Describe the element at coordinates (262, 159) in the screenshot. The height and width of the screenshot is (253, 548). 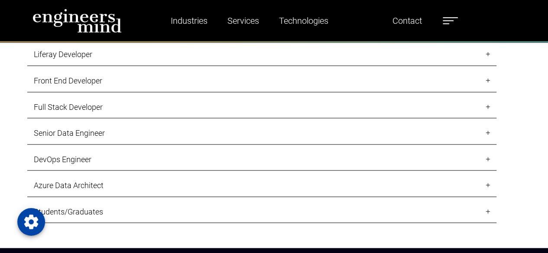
I see `a: DevOps Engineer` at that location.